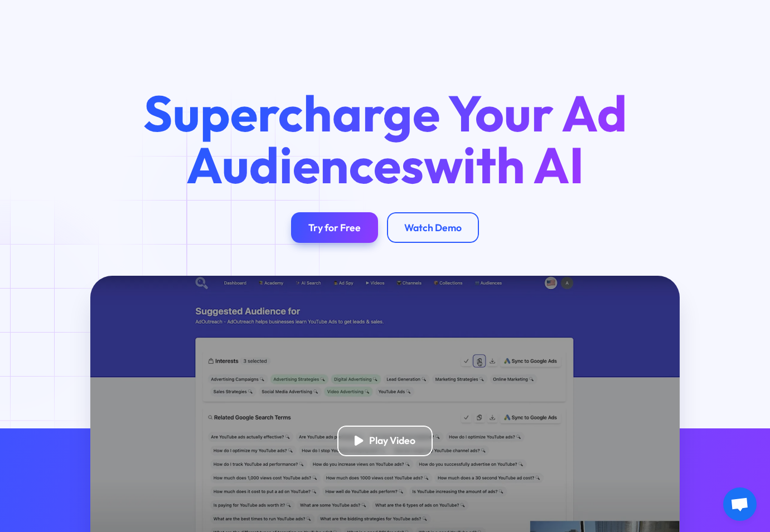 The image size is (770, 532). Describe the element at coordinates (335, 227) in the screenshot. I see `a: Try for Free` at that location.